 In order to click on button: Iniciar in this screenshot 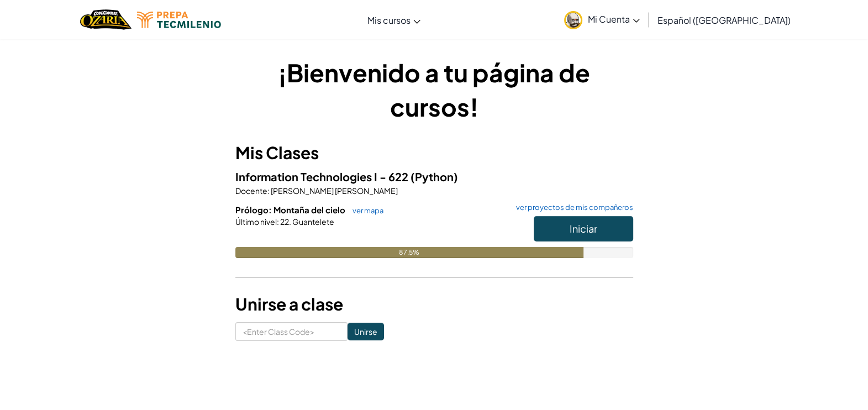, I will do `click(583, 228)`.